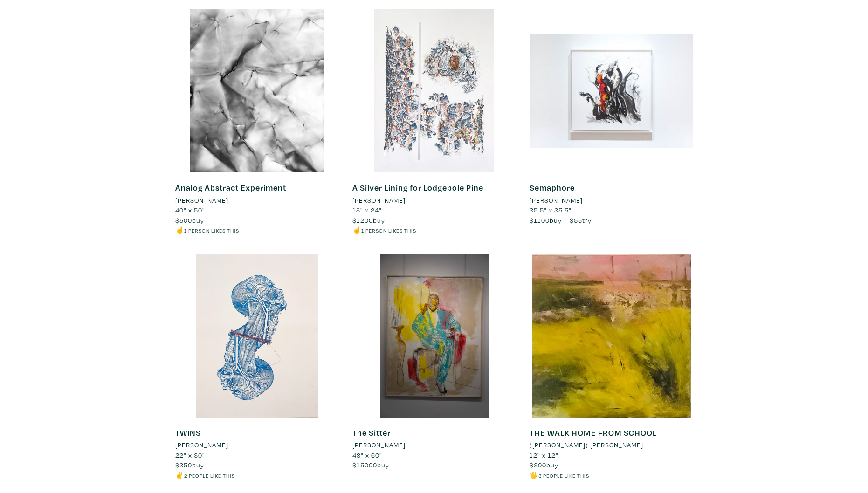 The width and height of the screenshot is (868, 493). What do you see at coordinates (560, 220) in the screenshot?
I see `span: buy — try` at bounding box center [560, 220].